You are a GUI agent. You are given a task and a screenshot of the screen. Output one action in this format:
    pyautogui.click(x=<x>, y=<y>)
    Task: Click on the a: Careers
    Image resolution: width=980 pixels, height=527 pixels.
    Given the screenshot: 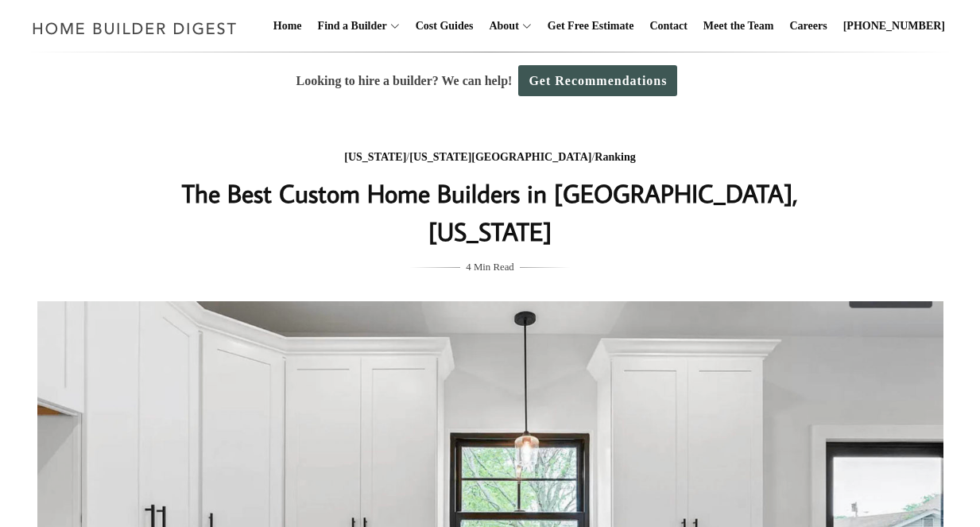 What is the action you would take?
    pyautogui.click(x=809, y=27)
    